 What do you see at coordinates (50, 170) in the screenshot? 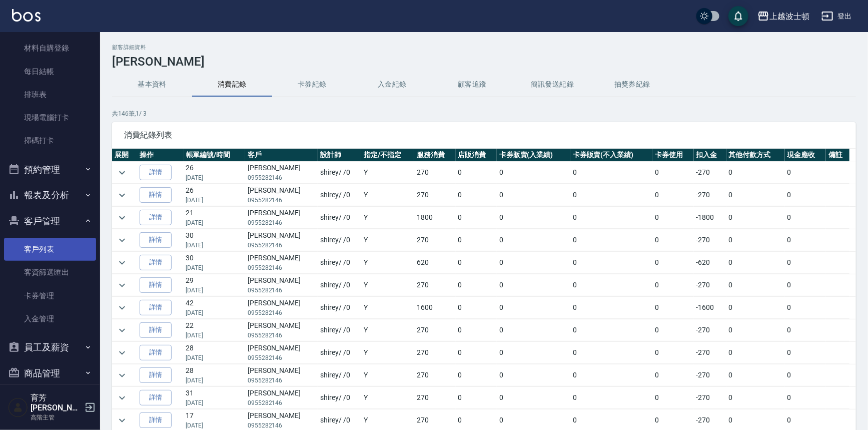
I see `button: 預約管理` at bounding box center [50, 170].